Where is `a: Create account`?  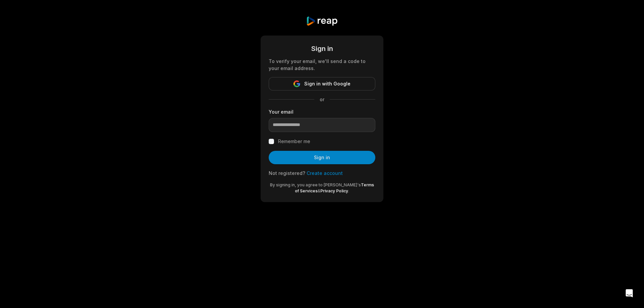 a: Create account is located at coordinates (325, 173).